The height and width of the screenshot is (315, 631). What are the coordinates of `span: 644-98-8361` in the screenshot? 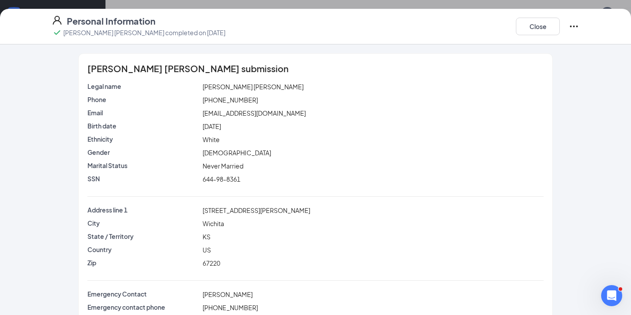 It's located at (222, 179).